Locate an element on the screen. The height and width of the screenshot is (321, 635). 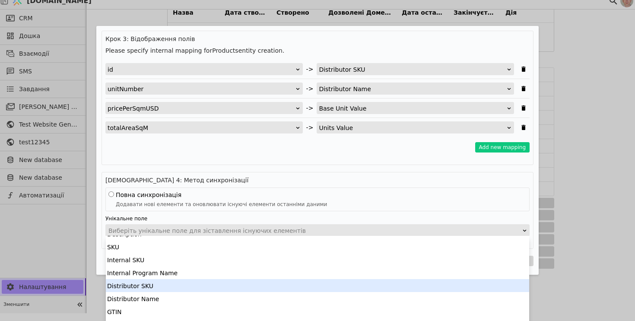
div: Units Value is located at coordinates (412, 128).